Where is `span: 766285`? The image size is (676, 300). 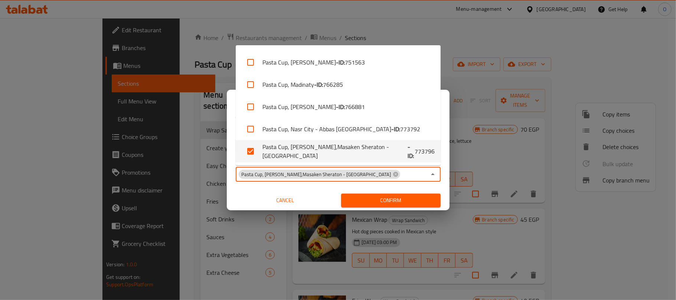
span: 766285 is located at coordinates (333, 85).